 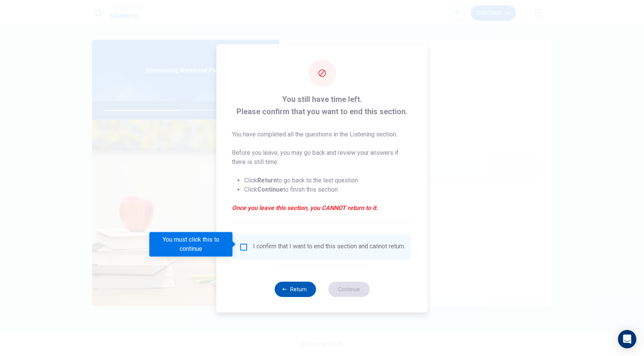 I want to click on strong: Return, so click(x=267, y=180).